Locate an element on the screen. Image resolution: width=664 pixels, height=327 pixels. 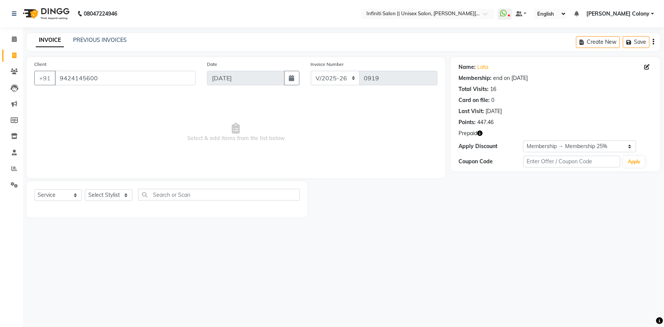
div: 447.46 is located at coordinates (485, 122).